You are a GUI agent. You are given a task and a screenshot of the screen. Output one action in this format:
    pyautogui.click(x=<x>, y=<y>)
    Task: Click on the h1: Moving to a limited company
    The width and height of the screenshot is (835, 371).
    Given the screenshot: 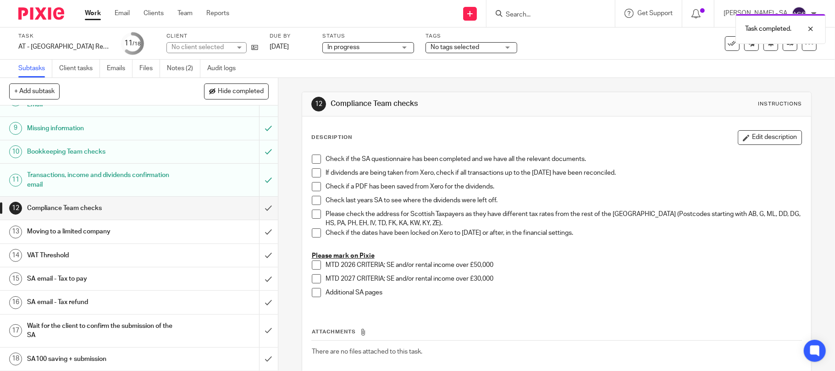 What is the action you would take?
    pyautogui.click(x=101, y=231)
    